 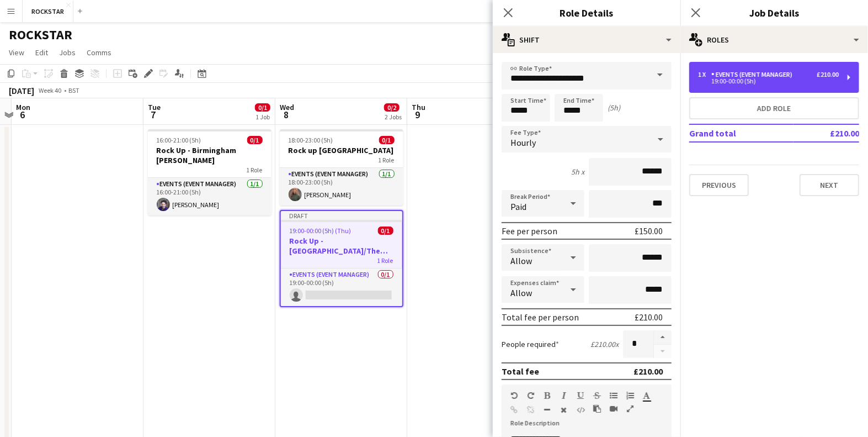 What do you see at coordinates (154, 107) in the screenshot?
I see `span: Tue` at bounding box center [154, 107].